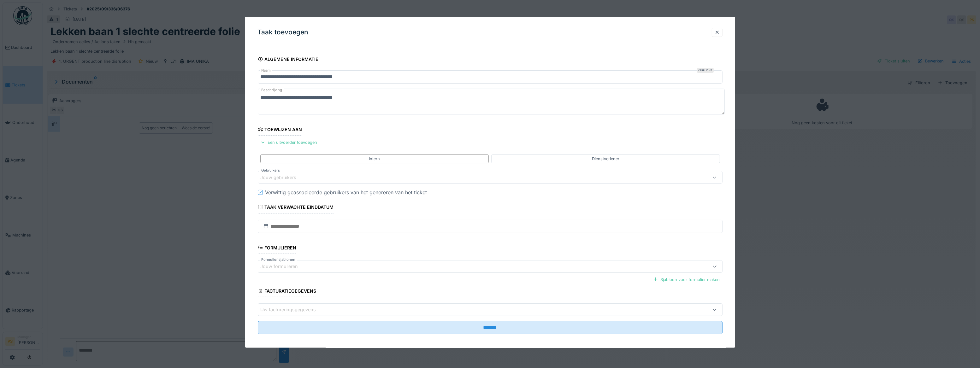 The image size is (980, 368). What do you see at coordinates (280, 130) in the screenshot?
I see `div: Toewijzen aan` at bounding box center [280, 130].